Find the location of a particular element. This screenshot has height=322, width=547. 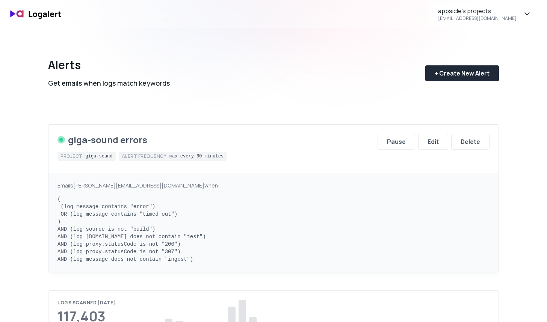

div: Delete is located at coordinates (470, 142).